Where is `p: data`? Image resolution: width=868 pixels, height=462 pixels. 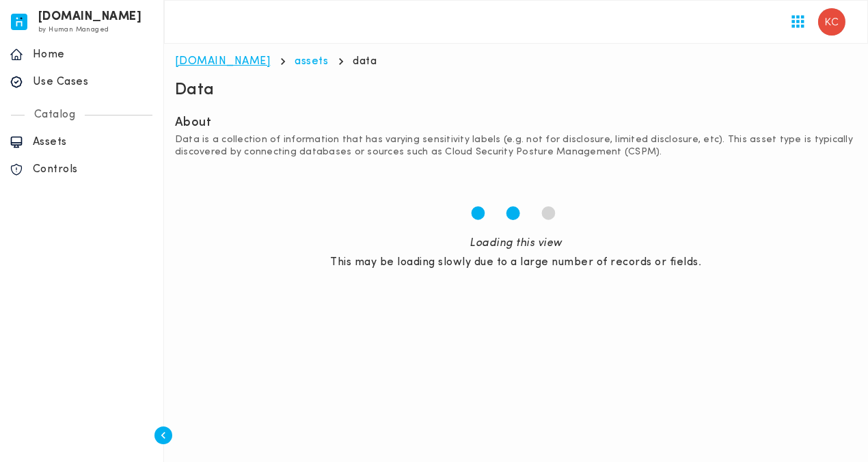 p: data is located at coordinates (364, 62).